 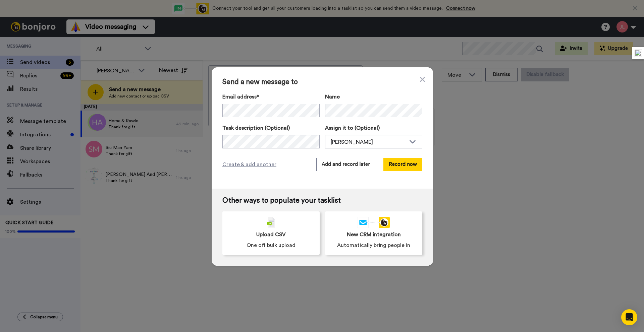 I want to click on div: Open Intercom Messenger, so click(x=629, y=317).